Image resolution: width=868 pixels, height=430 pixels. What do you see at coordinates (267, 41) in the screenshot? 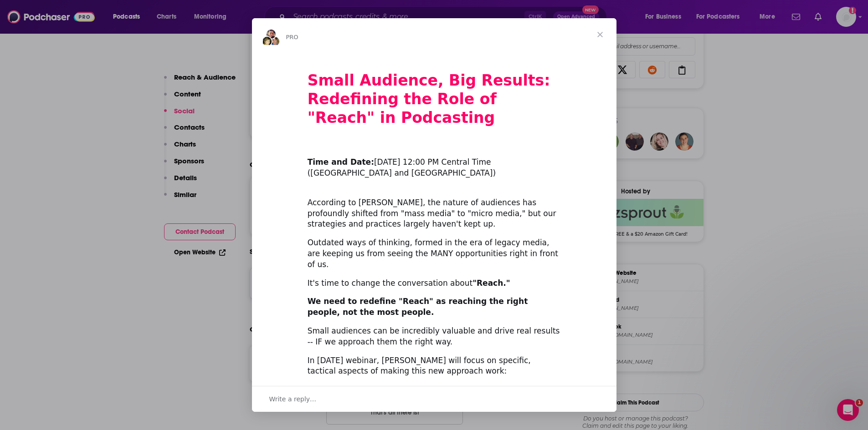
I see `img: Barbara avatar` at bounding box center [267, 41].